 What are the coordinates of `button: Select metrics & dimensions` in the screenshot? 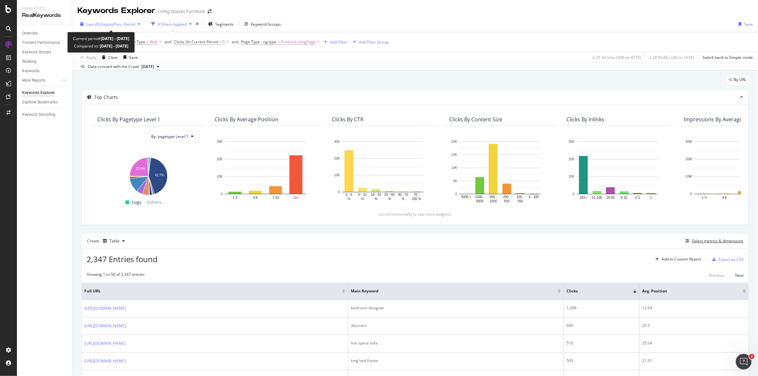 It's located at (713, 241).